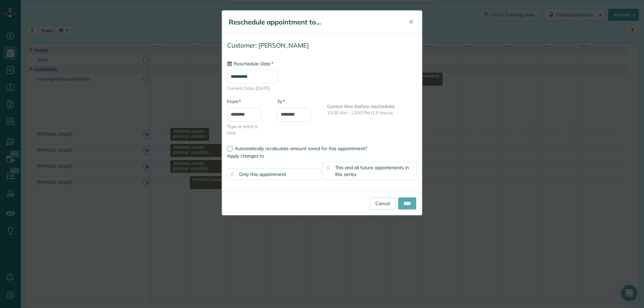 The height and width of the screenshot is (308, 644). I want to click on h5: Reschedule appointment to..., so click(314, 22).